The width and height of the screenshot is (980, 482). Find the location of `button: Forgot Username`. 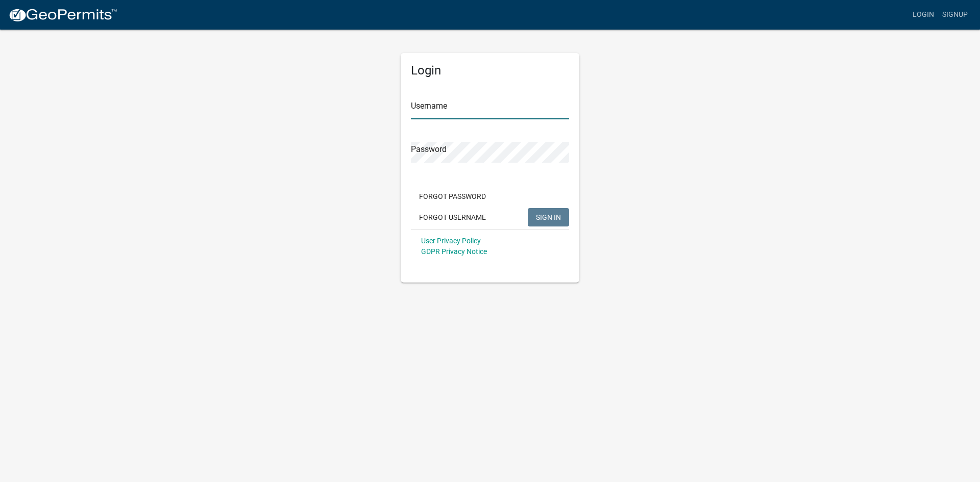

button: Forgot Username is located at coordinates (452, 217).